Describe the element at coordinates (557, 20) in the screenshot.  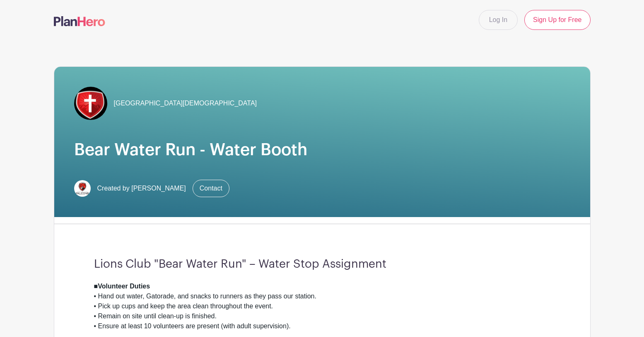
I see `a: Sign Up for Free` at that location.